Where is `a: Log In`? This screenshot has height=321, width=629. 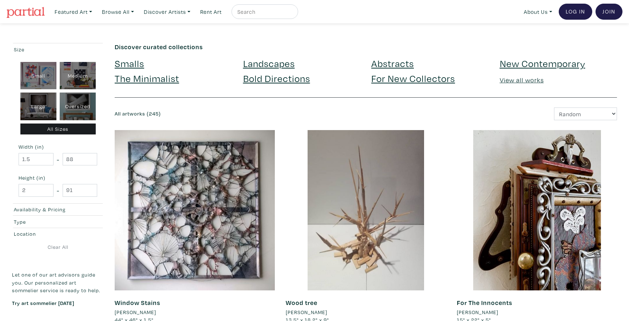
a: Log In is located at coordinates (576, 12).